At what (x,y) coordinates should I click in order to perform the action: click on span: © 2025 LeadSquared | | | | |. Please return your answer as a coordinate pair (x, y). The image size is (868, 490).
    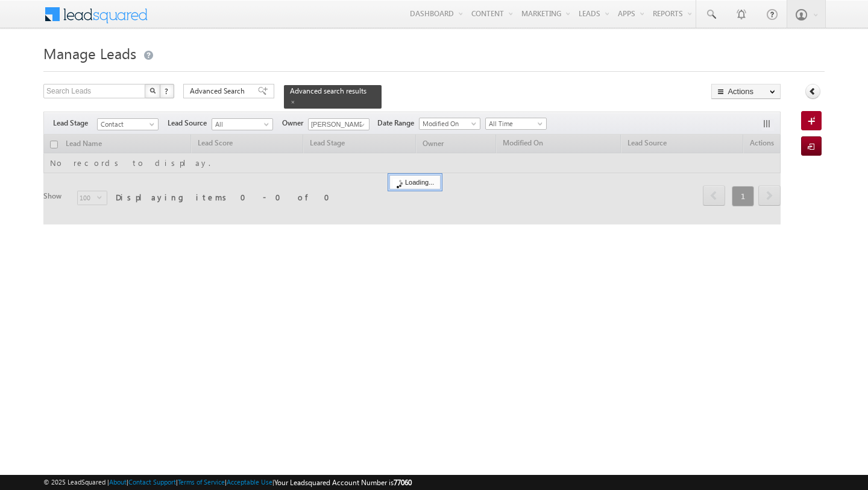
    Looking at the image, I should click on (227, 482).